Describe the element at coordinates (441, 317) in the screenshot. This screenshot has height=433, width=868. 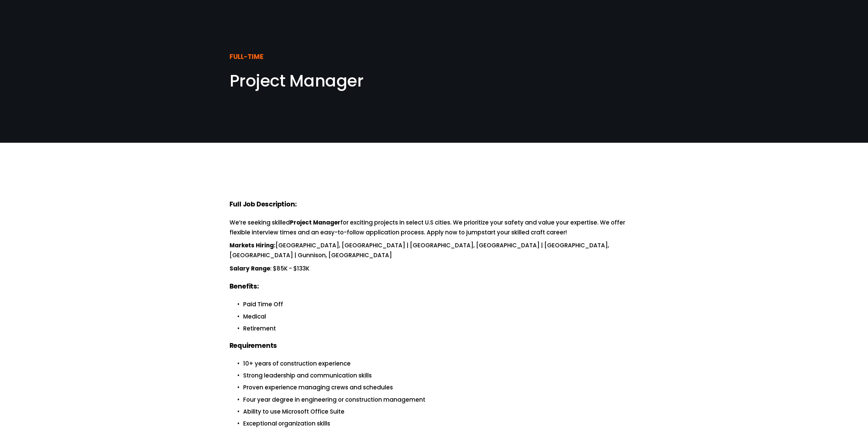
I see `p: Medical` at that location.